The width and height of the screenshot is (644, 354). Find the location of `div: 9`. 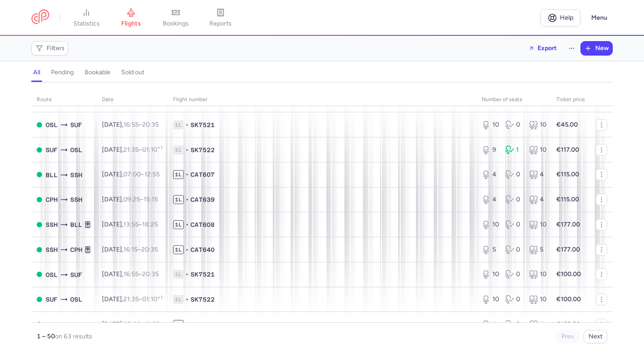

div: 9 is located at coordinates (490, 150).